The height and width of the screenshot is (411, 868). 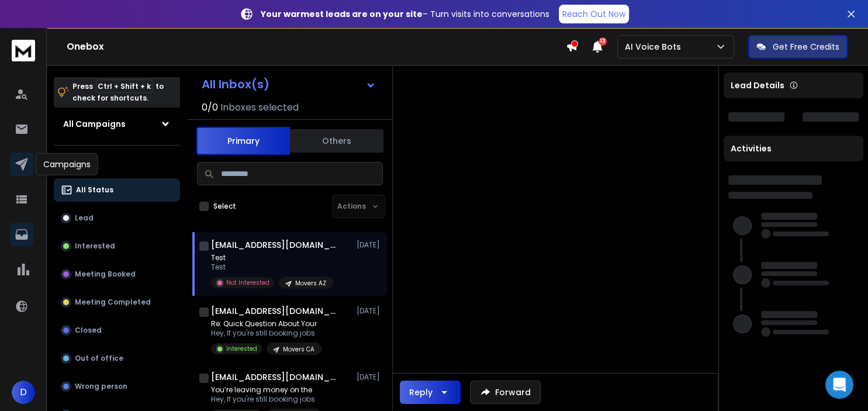 I want to click on p: You’re leaving money on the, so click(x=266, y=390).